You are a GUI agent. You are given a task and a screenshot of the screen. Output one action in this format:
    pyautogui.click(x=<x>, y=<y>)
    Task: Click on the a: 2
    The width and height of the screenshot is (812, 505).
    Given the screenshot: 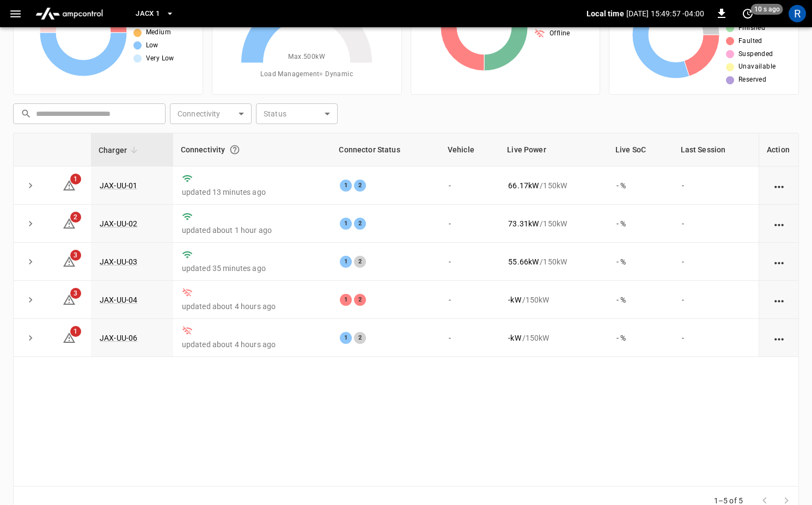 What is the action you would take?
    pyautogui.click(x=69, y=223)
    